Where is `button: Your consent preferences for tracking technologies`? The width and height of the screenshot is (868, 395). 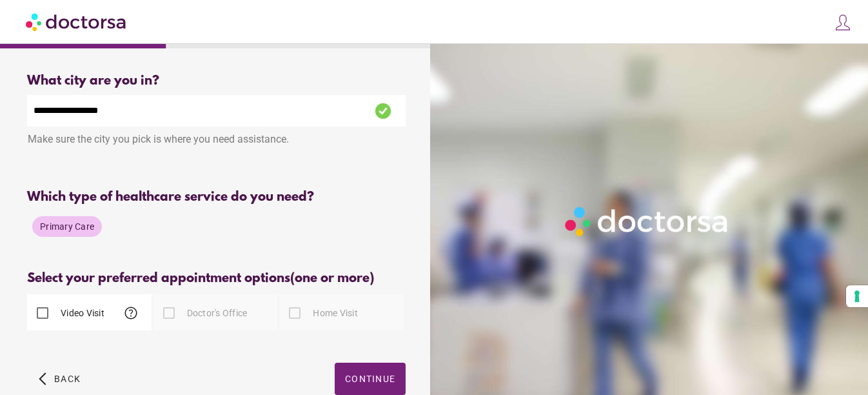
button: Your consent preferences for tracking technologies is located at coordinates (857, 296).